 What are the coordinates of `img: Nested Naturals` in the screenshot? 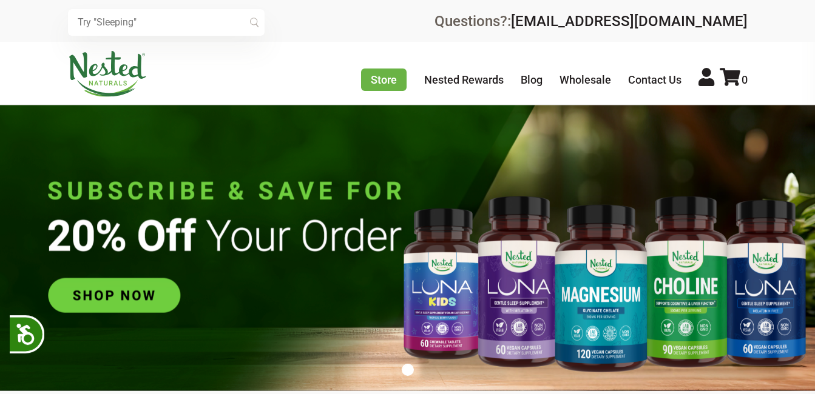 It's located at (107, 74).